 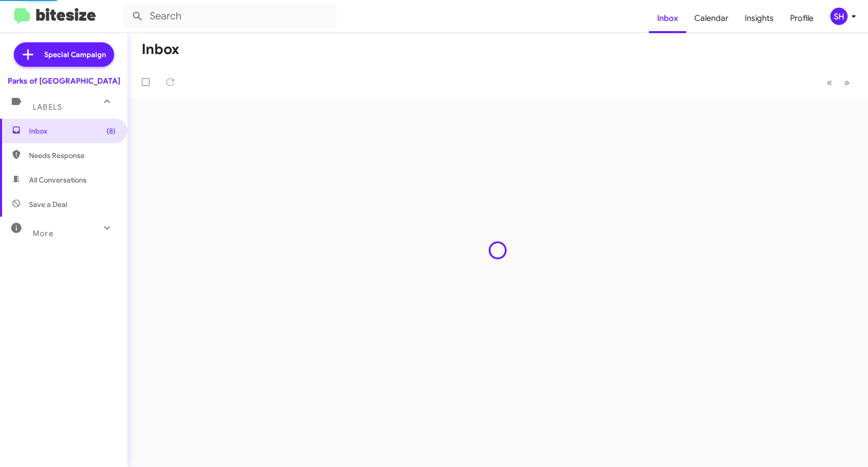 What do you see at coordinates (63, 55) in the screenshot?
I see `a: Special Campaign` at bounding box center [63, 55].